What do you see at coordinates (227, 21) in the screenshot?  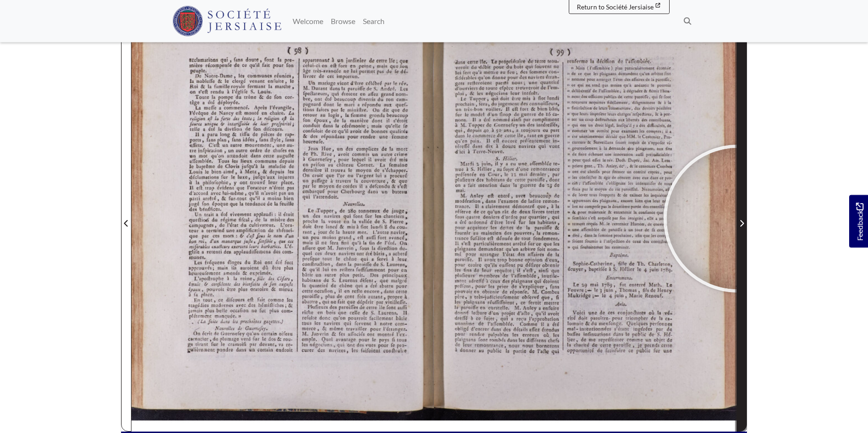 I see `img: Société Jersiaise` at bounding box center [227, 21].